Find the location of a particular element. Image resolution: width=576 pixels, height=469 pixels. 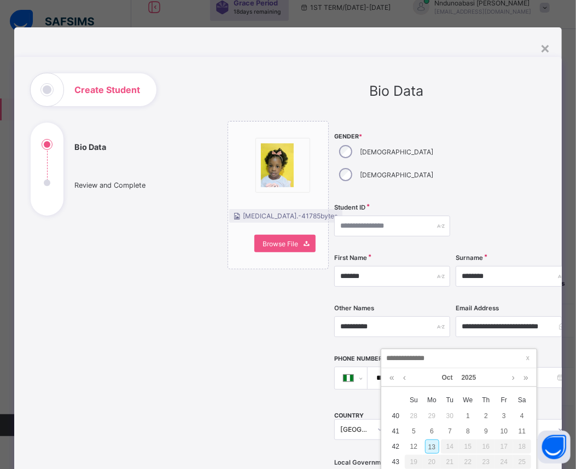

div: 16 is located at coordinates (486, 446).